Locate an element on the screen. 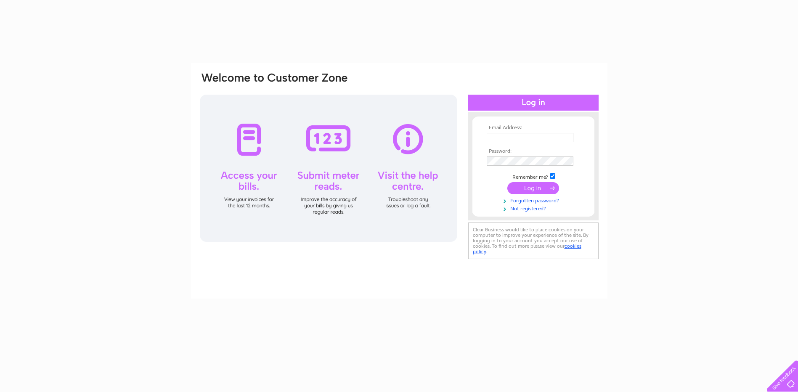 The width and height of the screenshot is (798, 392). th: Password: is located at coordinates (533, 151).